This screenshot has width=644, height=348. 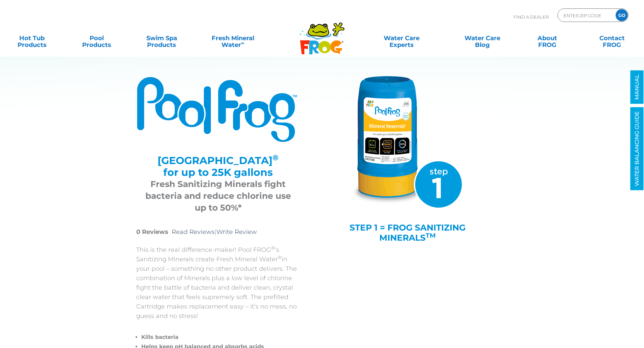 What do you see at coordinates (32, 38) in the screenshot?
I see `a: Hot TubProducts` at bounding box center [32, 38].